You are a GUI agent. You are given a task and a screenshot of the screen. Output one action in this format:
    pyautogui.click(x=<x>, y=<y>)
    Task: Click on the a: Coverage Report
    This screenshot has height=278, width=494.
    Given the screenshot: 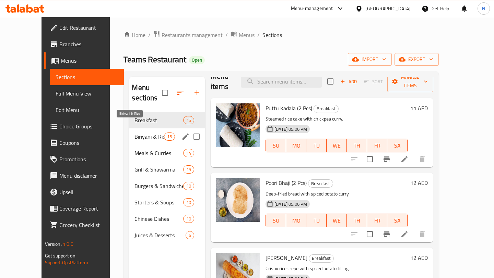 What is the action you would take?
    pyautogui.click(x=84, y=209)
    